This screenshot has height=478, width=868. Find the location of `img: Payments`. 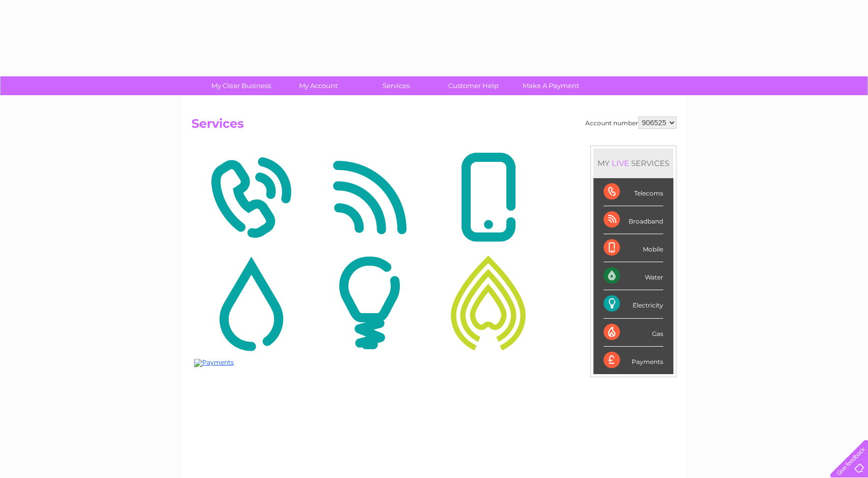

img: Payments is located at coordinates (214, 363).